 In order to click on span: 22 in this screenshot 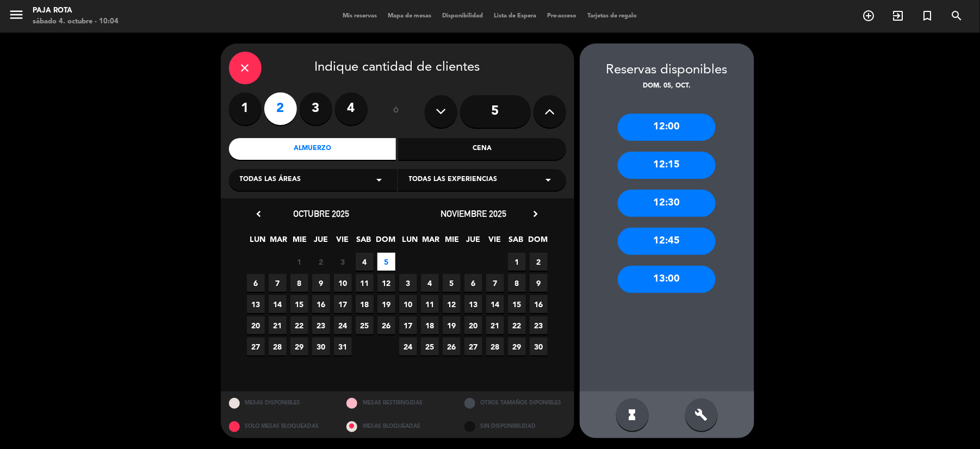, I will do `click(299, 325)`.